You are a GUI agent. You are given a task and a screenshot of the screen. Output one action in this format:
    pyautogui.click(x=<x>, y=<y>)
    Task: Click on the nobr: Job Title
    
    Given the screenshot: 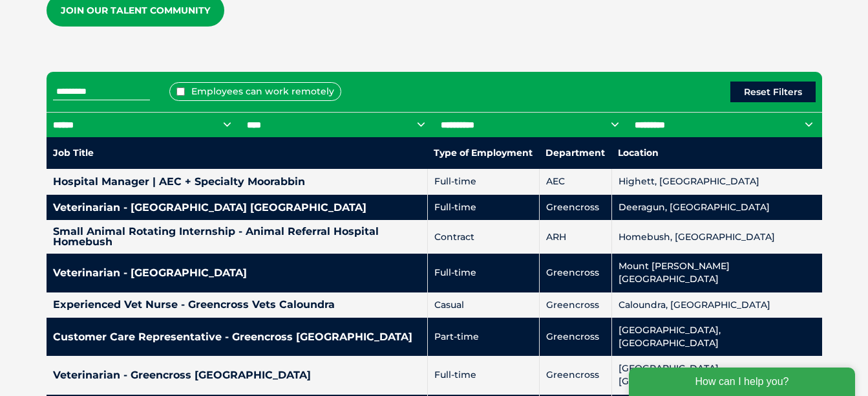 What is the action you would take?
    pyautogui.click(x=73, y=153)
    